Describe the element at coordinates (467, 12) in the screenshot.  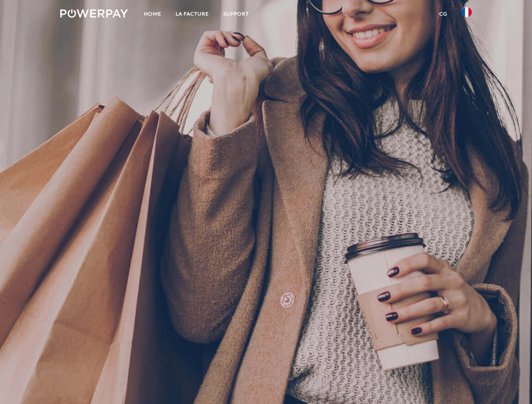
I see `img: fr` at that location.